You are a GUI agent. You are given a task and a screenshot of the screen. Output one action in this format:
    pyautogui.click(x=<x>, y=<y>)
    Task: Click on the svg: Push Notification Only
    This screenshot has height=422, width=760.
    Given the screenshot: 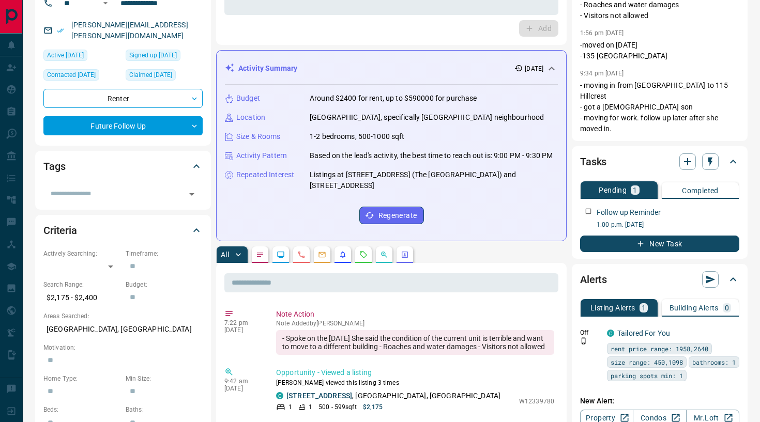 What is the action you would take?
    pyautogui.click(x=583, y=341)
    